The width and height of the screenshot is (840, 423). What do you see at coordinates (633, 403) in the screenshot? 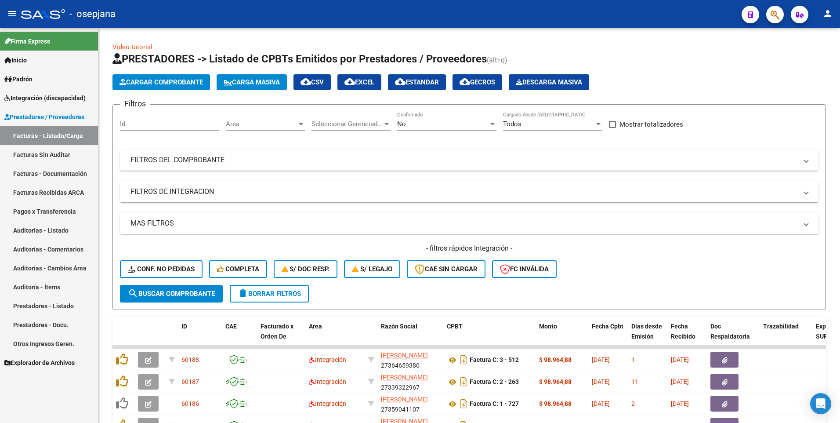
I see `span: 2` at bounding box center [633, 403].